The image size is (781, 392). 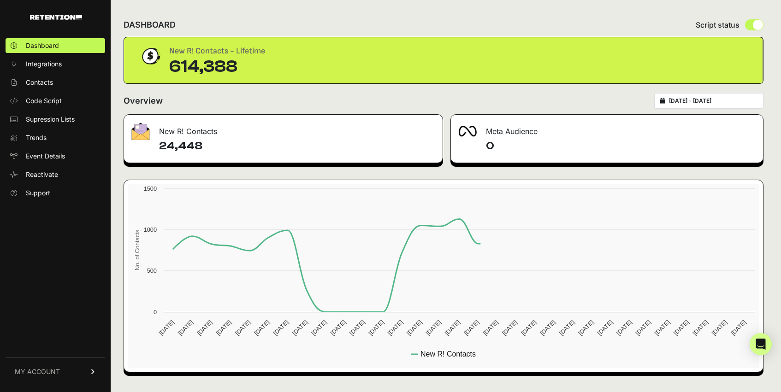 I want to click on span: Trends, so click(x=36, y=138).